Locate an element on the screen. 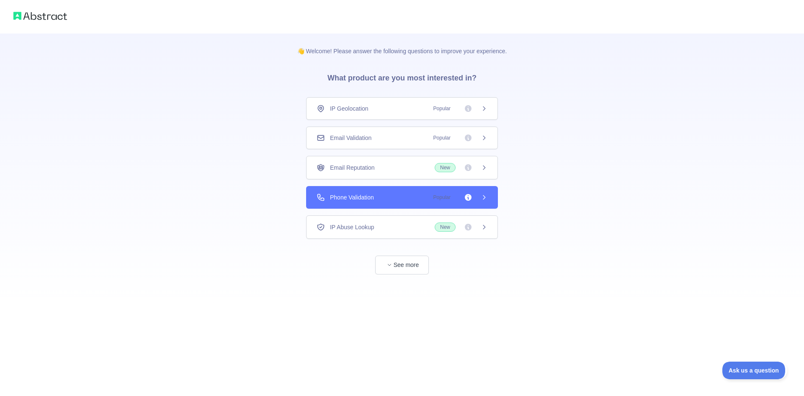 The width and height of the screenshot is (804, 396). span: IP Abuse Lookup is located at coordinates (352, 227).